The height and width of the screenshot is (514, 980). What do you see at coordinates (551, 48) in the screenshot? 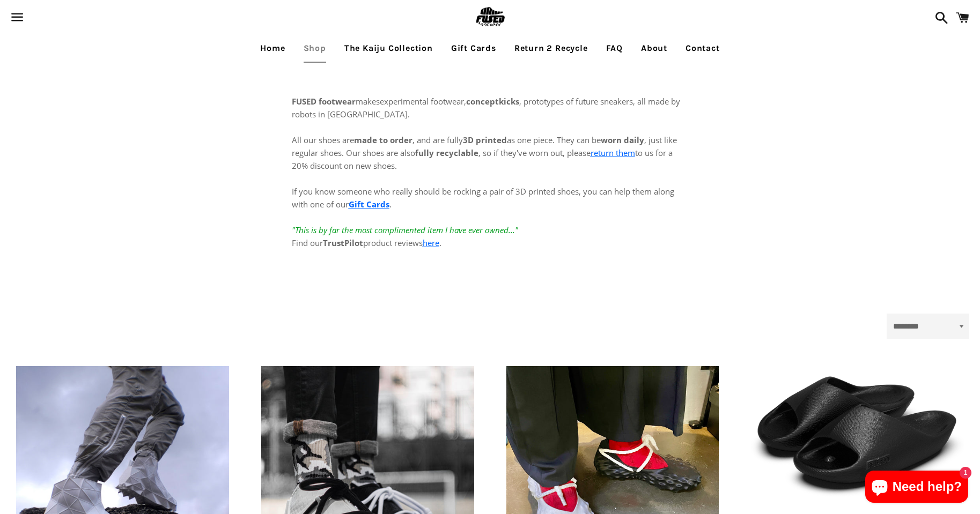
I see `a: Return 2 Recycle` at bounding box center [551, 48].